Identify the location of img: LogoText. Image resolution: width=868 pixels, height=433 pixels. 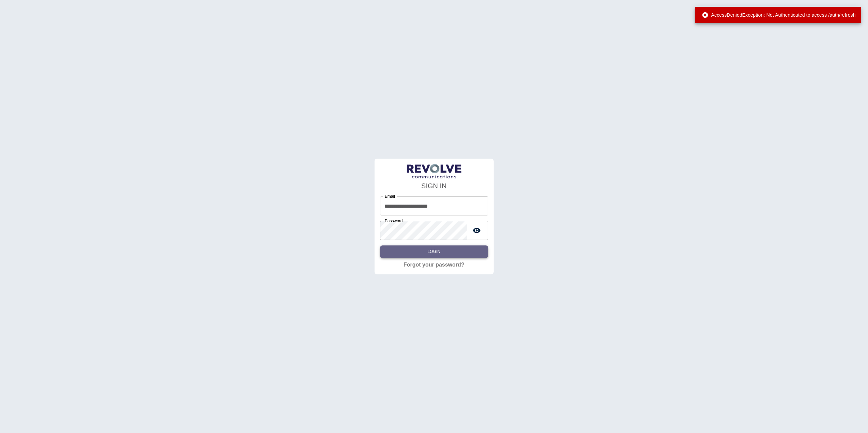
(434, 171).